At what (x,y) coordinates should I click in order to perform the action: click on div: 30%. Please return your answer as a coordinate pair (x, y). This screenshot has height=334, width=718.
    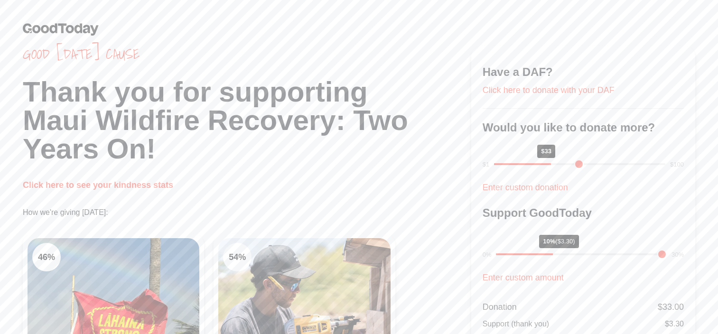
    Looking at the image, I should click on (678, 255).